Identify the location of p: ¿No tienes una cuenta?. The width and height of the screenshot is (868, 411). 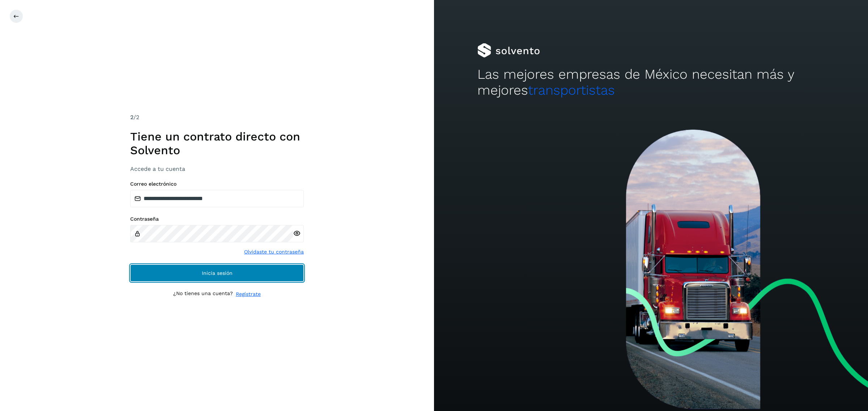
(203, 295).